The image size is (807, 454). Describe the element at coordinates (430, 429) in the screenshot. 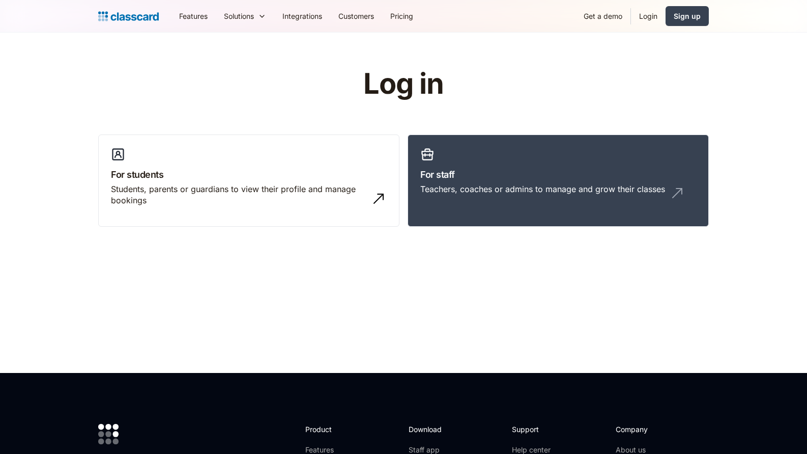

I see `h2: Download` at that location.